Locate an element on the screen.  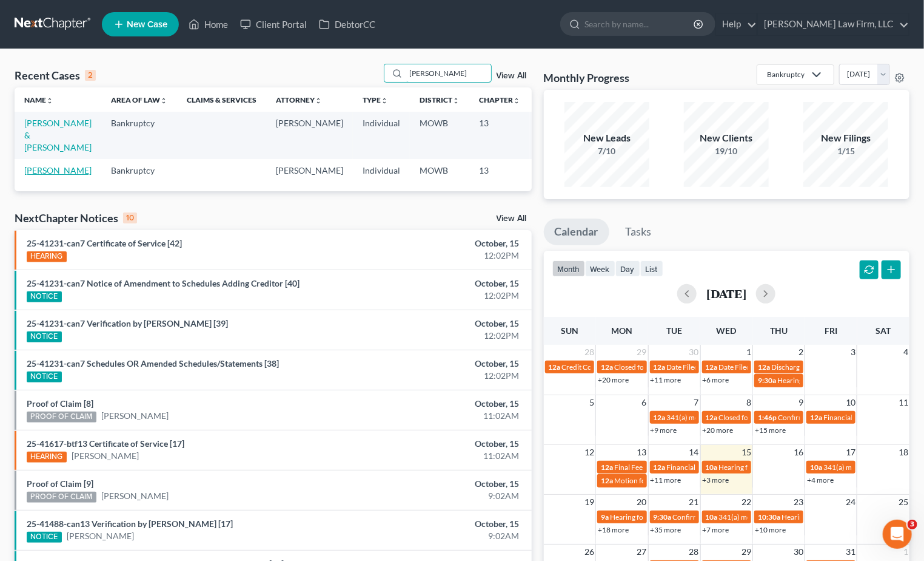
span: 11 is located at coordinates (904, 402).